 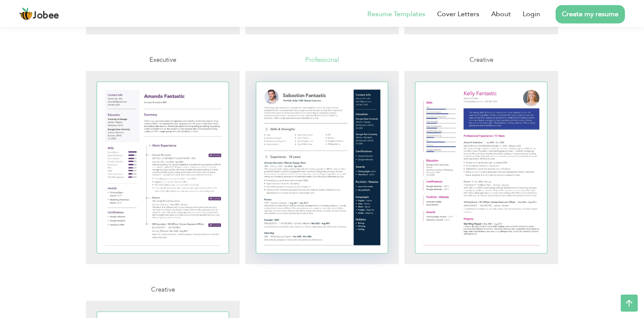 I want to click on a: Resume Templates, so click(x=396, y=14).